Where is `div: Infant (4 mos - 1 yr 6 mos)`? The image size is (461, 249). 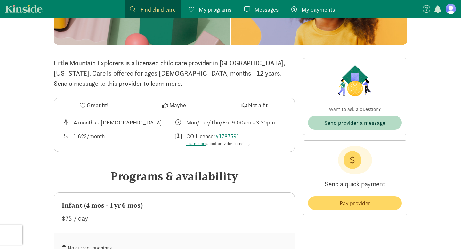 div: Infant (4 mos - 1 yr 6 mos) is located at coordinates (174, 205).